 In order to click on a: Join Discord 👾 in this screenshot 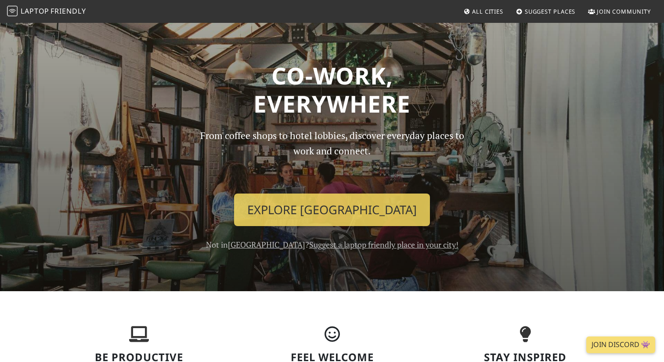, I will do `click(621, 344)`.